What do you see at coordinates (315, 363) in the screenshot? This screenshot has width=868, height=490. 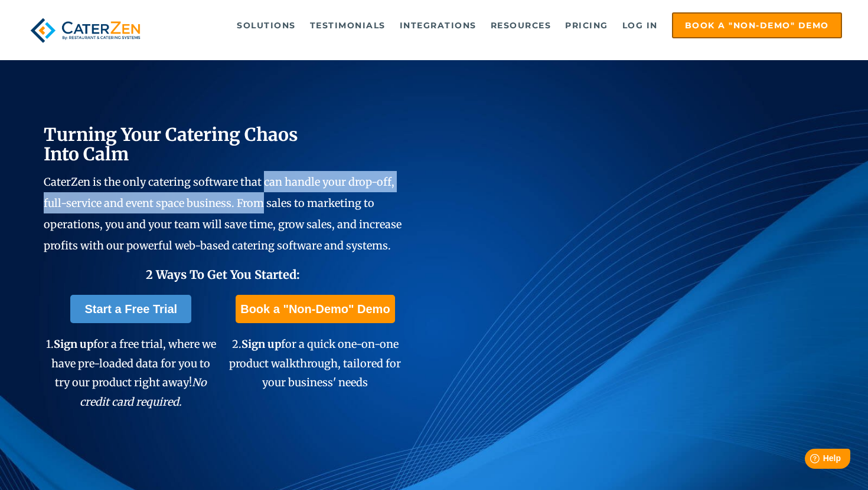 I see `span: 2. for a quick one-on-one product walkthrough, tailored for your business' needs` at bounding box center [315, 363].